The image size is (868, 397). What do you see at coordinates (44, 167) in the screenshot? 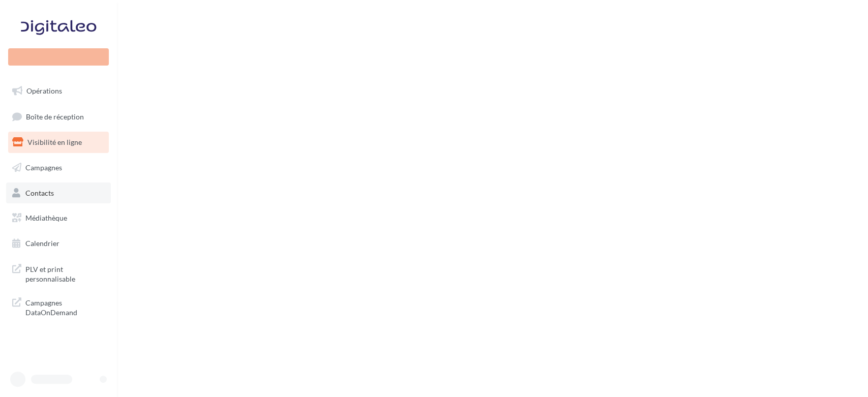
I see `span: Campagnes` at bounding box center [44, 167].